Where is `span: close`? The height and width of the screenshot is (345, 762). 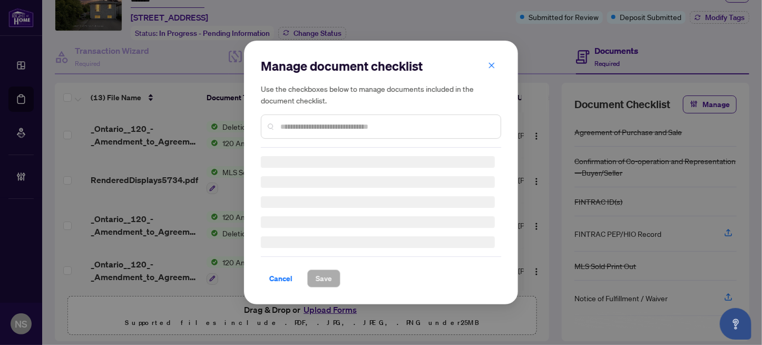 span: close is located at coordinates (492, 65).